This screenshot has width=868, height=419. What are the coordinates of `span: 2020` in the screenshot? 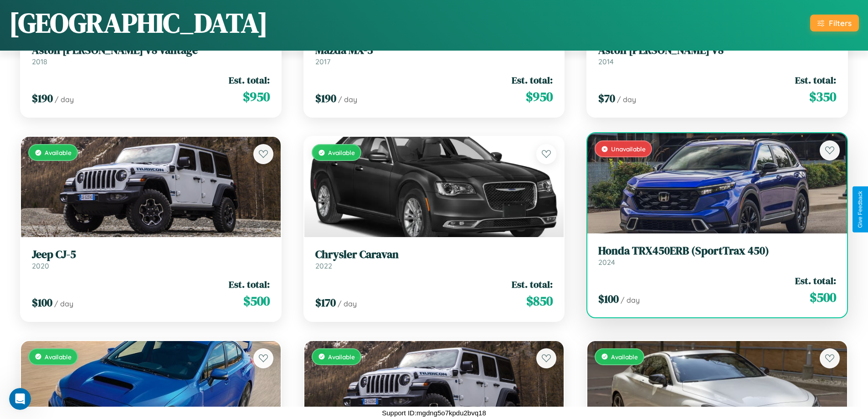 It's located at (41, 266).